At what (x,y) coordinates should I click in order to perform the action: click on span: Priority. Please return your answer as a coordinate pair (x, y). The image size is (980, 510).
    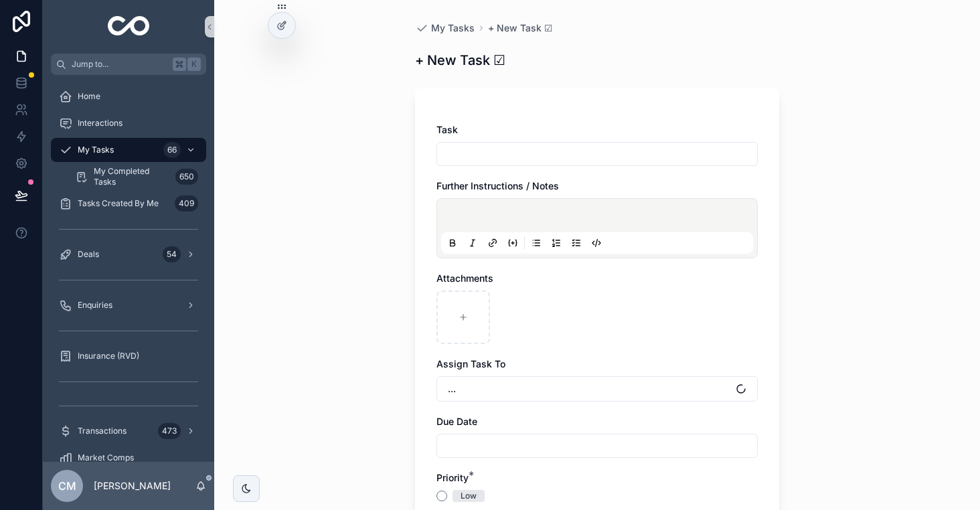
    Looking at the image, I should click on (453, 477).